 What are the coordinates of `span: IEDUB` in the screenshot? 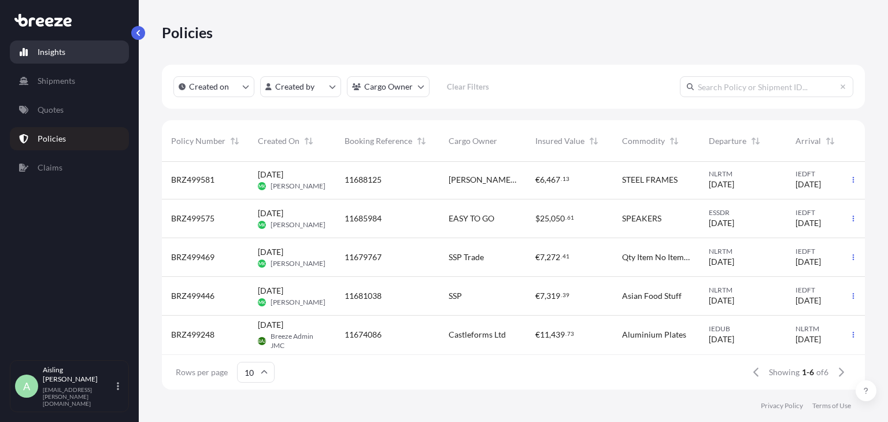 It's located at (743, 329).